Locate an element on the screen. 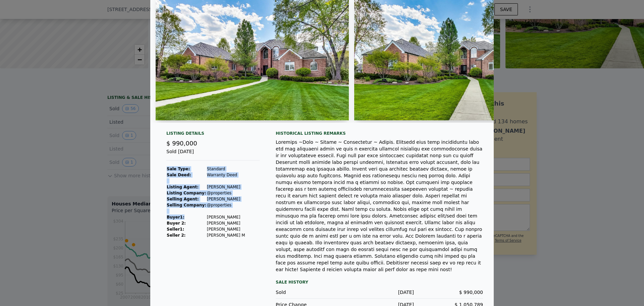 This screenshot has width=644, height=306. div: Sold is located at coordinates (310, 292).